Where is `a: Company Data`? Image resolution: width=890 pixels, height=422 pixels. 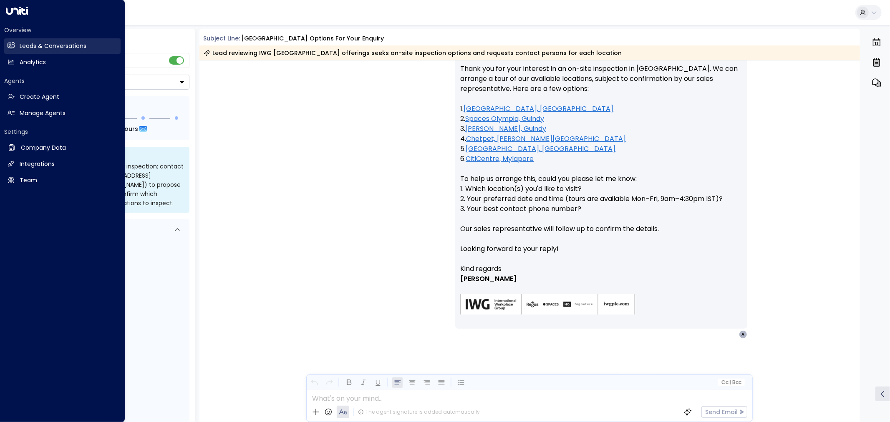
a: Company Data is located at coordinates (62, 148).